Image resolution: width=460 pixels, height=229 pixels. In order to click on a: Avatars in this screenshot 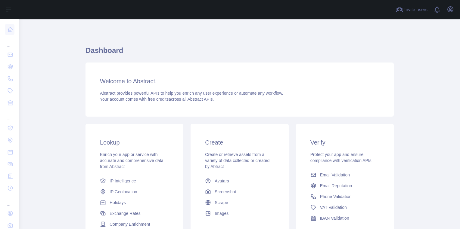, I will do `click(239, 181)`.